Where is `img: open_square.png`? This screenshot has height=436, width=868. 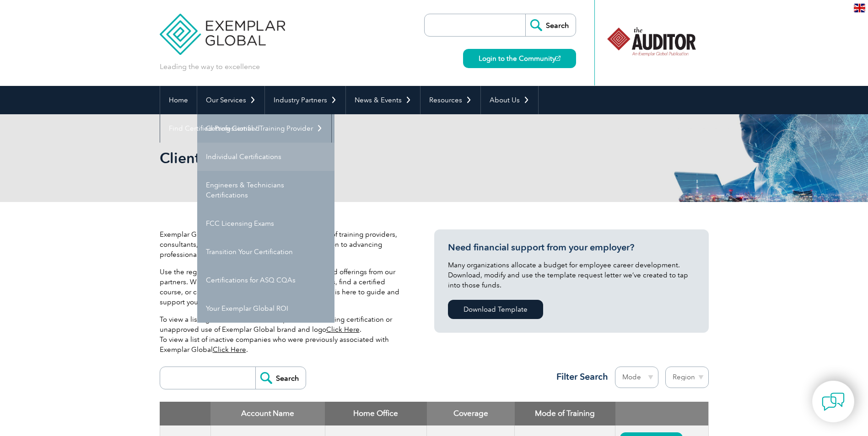
img: open_square.png is located at coordinates (558, 58).